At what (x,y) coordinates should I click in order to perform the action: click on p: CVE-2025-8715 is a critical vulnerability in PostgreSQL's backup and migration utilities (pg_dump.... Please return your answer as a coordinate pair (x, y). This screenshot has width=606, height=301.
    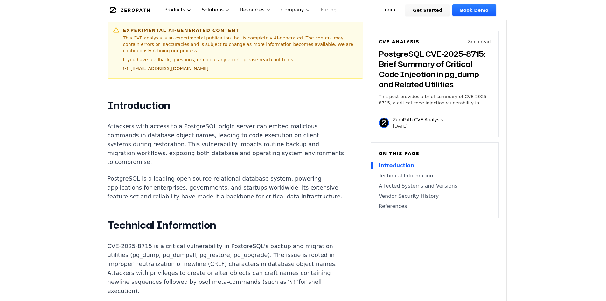
    Looking at the image, I should click on (226, 268).